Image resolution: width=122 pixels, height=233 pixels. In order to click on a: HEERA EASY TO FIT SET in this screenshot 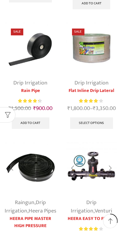, I will do `click(92, 219)`.